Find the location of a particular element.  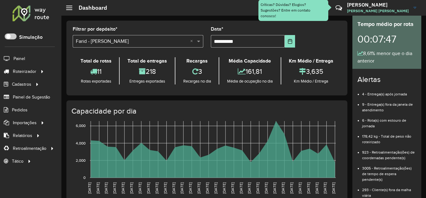

div: 3 is located at coordinates (197, 71).